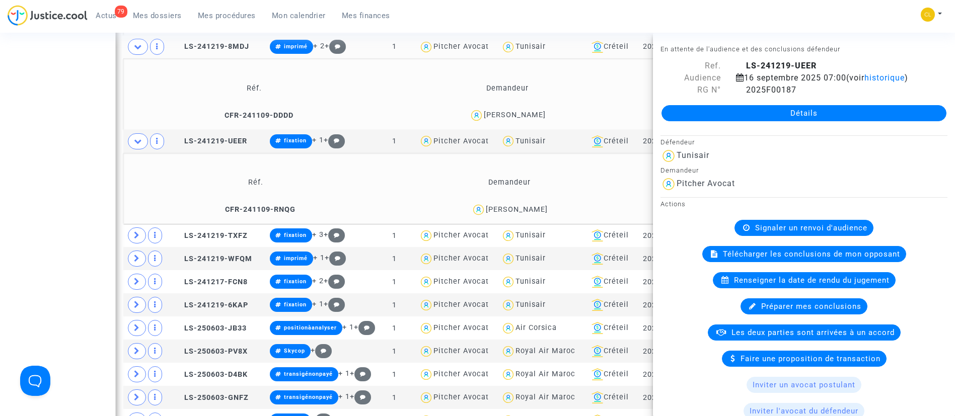 This screenshot has width=955, height=416. Describe the element at coordinates (213, 259) in the screenshot. I see `span: LS-241219-WFQM` at that location.